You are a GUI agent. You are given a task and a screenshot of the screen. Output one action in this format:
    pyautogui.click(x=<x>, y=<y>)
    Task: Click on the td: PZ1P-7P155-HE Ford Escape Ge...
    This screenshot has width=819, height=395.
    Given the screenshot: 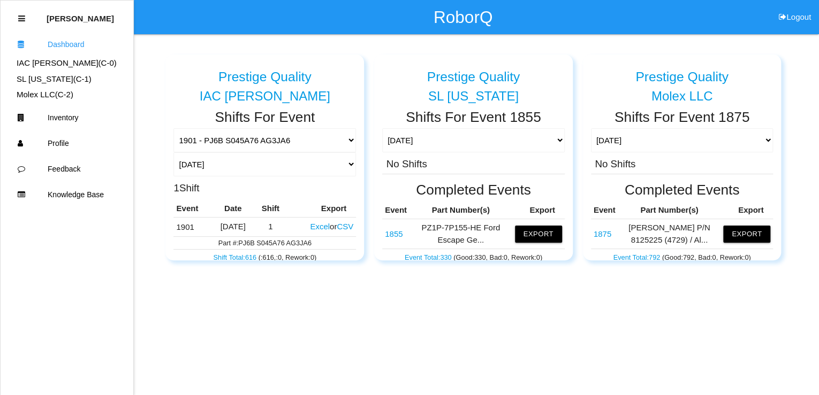 What is the action you would take?
    pyautogui.click(x=461, y=234)
    